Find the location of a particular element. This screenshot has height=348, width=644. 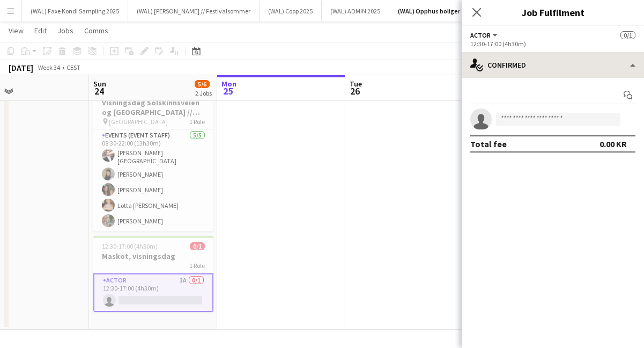

div: Total fee is located at coordinates (489, 144).